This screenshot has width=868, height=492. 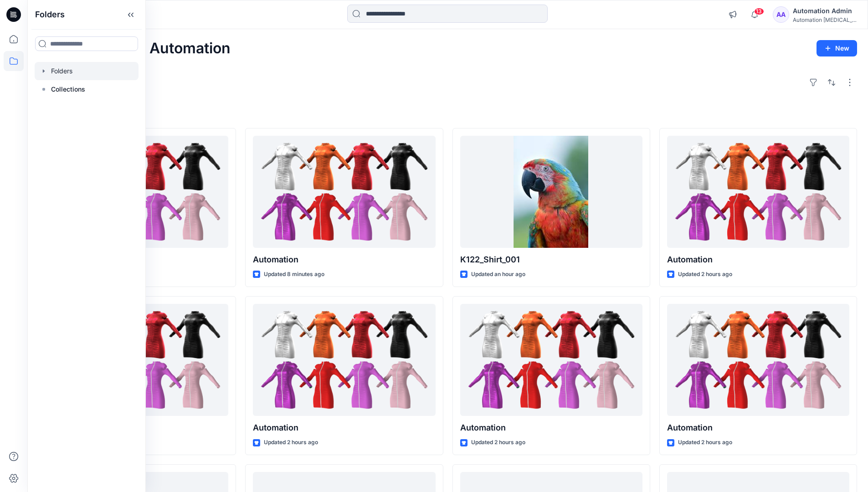 What do you see at coordinates (498, 274) in the screenshot?
I see `p: Updated an hour ago` at bounding box center [498, 274].